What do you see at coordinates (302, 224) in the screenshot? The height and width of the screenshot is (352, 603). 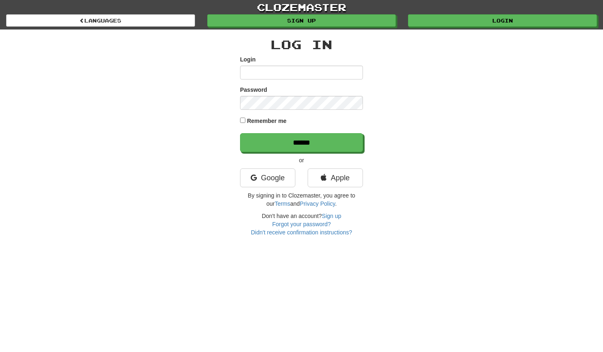 I see `div: Don't have an account?` at bounding box center [302, 224].